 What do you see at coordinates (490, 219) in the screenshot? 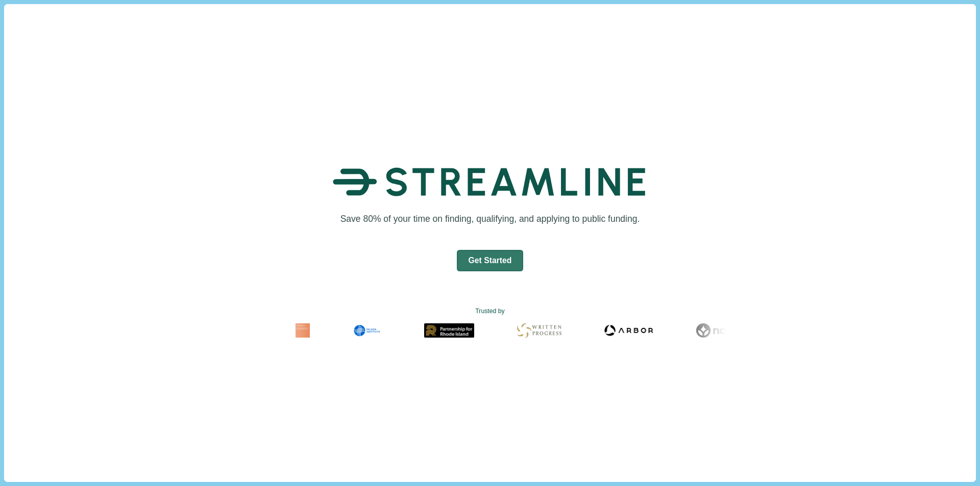
I see `h1: Save 80% of your time on finding, qualifying, and applying to public funding.` at bounding box center [490, 219].